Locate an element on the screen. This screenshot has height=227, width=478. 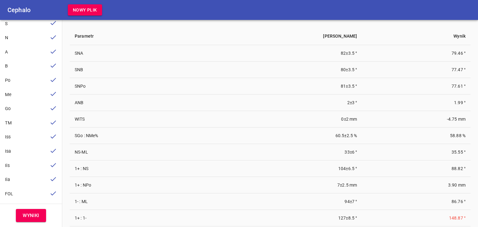
td: 35.55 ° is located at coordinates (416, 152).